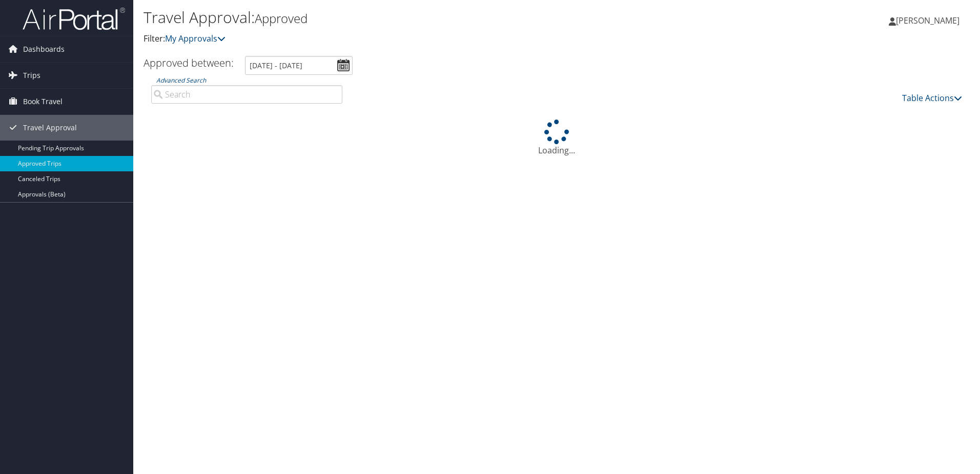 This screenshot has height=474, width=980. I want to click on span: Book Travel, so click(42, 102).